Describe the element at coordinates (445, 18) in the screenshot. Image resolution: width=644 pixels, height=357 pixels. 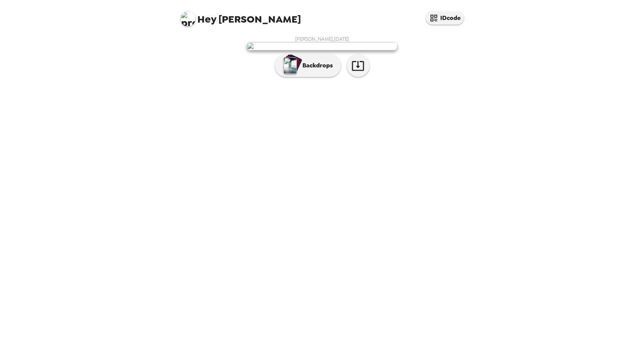
I see `button: IDcode` at that location.